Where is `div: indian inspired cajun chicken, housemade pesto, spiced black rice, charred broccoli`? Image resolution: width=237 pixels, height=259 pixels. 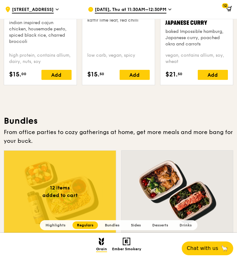
div: indian inspired cajun chicken, housemade pesto, spiced black rice, charred broccoli is located at coordinates (40, 32).